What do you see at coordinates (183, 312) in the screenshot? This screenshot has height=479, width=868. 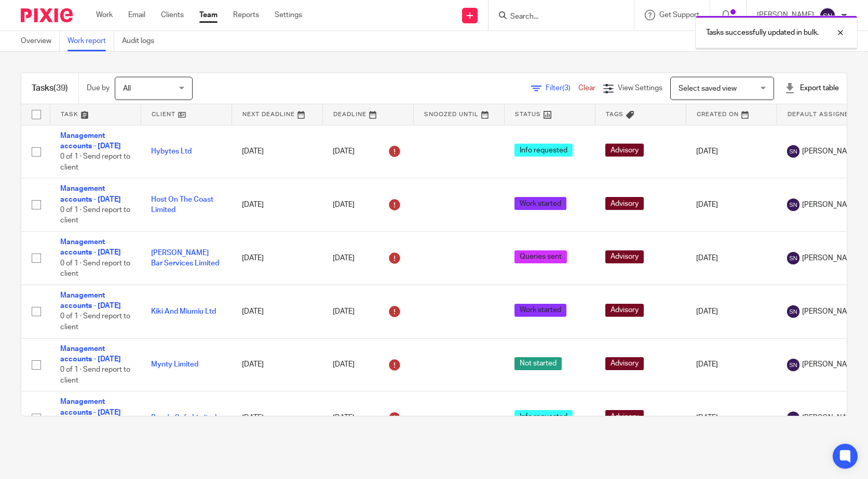 I see `a: Kiki And Miumiu Ltd` at bounding box center [183, 312].